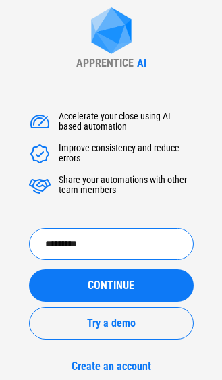 Image resolution: width=222 pixels, height=380 pixels. Describe the element at coordinates (111, 286) in the screenshot. I see `span: CONTINUE` at that location.